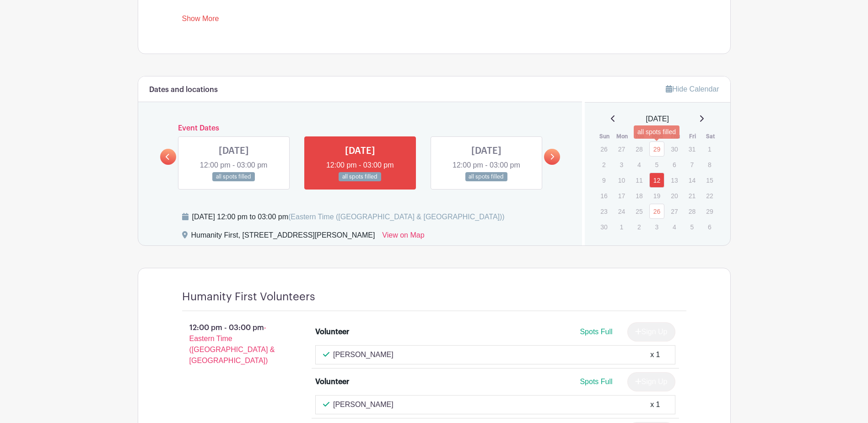 This screenshot has width=868, height=423. What do you see at coordinates (621, 196) in the screenshot?
I see `p: 17` at bounding box center [621, 196].